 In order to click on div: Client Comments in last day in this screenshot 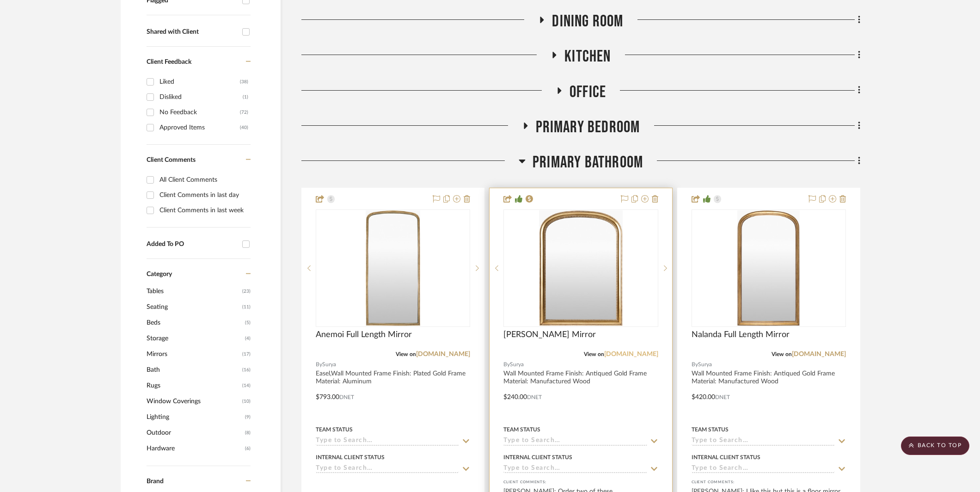, I will do `click(204, 195)`.